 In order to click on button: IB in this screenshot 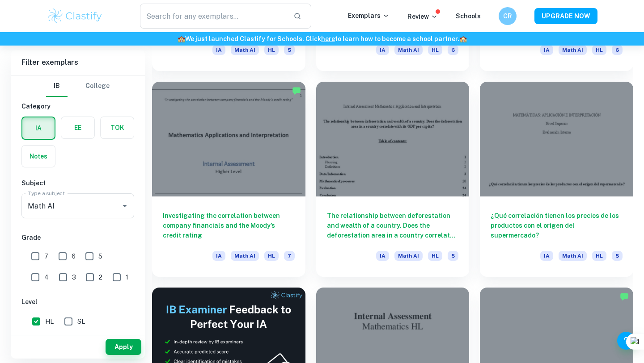, I will do `click(57, 87)`.